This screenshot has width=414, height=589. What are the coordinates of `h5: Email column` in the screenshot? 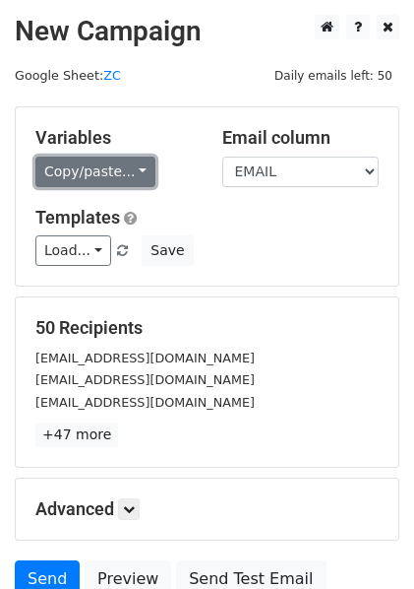 It's located at (301, 138).